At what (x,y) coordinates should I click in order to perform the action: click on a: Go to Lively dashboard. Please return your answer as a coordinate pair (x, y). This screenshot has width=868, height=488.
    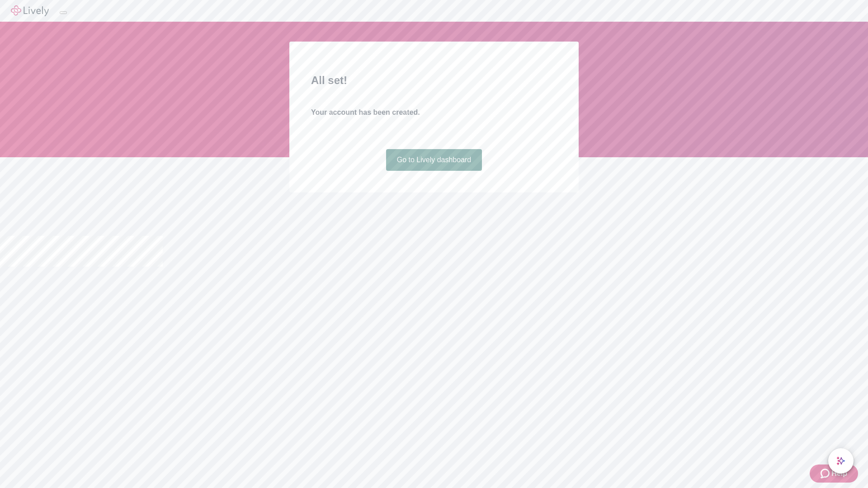
    Looking at the image, I should click on (434, 160).